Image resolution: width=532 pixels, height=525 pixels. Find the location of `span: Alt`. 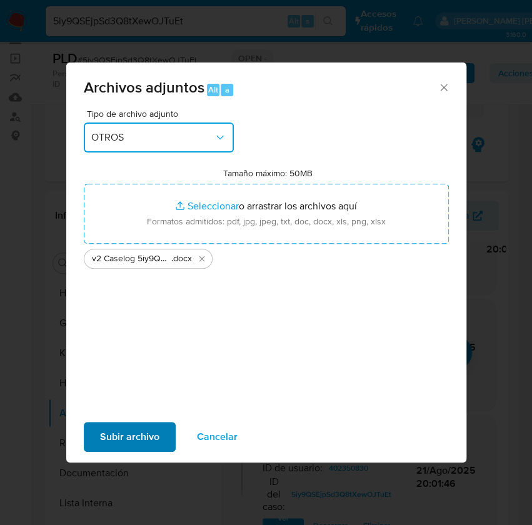

span: Alt is located at coordinates (213, 89).